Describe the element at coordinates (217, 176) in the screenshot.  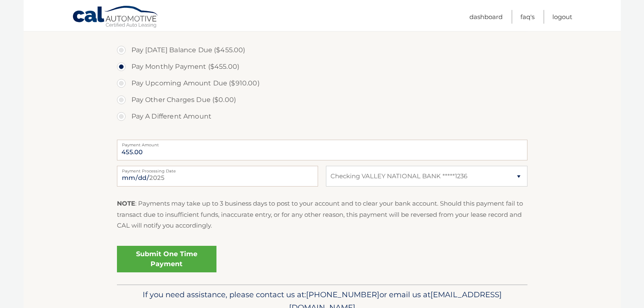
I see `input: Payment Date` at that location.